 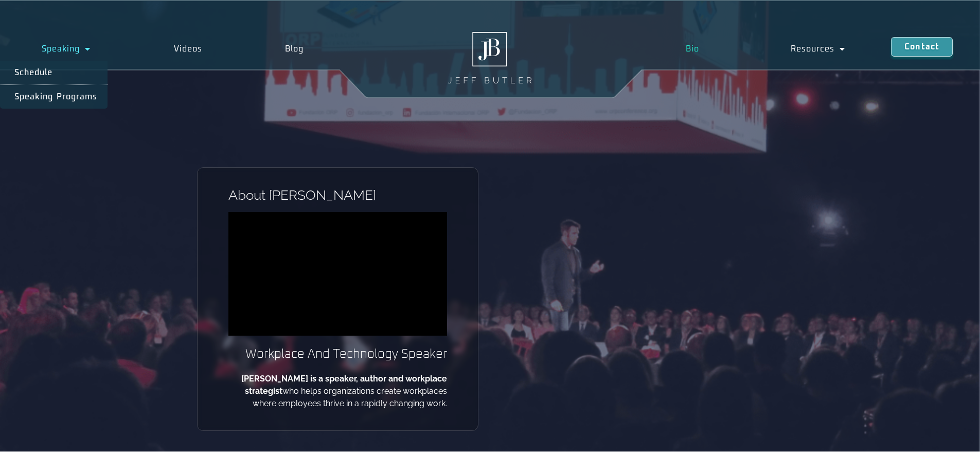 I want to click on nav: Menu, so click(x=765, y=49).